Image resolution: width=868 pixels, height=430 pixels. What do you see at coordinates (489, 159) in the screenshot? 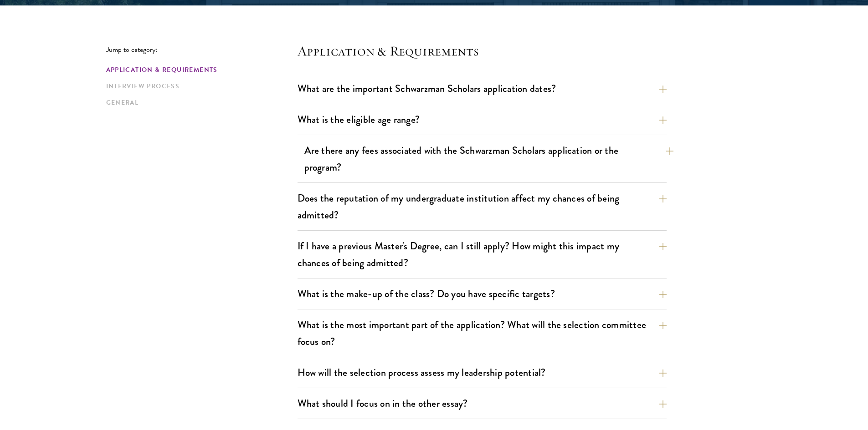
I see `button: Are there any fees associated with the Schwarzman Scholars application or the program?` at bounding box center [489, 159].